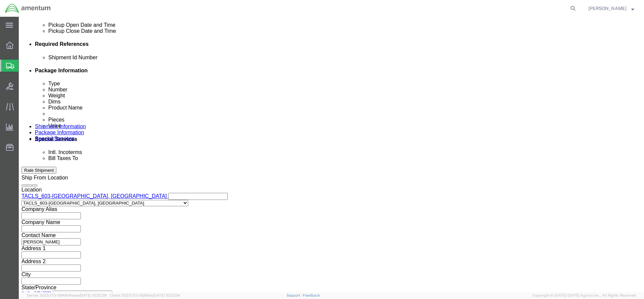 The width and height of the screenshot is (644, 299). I want to click on span: Server: 2025.17.0-1194904eeae, so click(66, 296).